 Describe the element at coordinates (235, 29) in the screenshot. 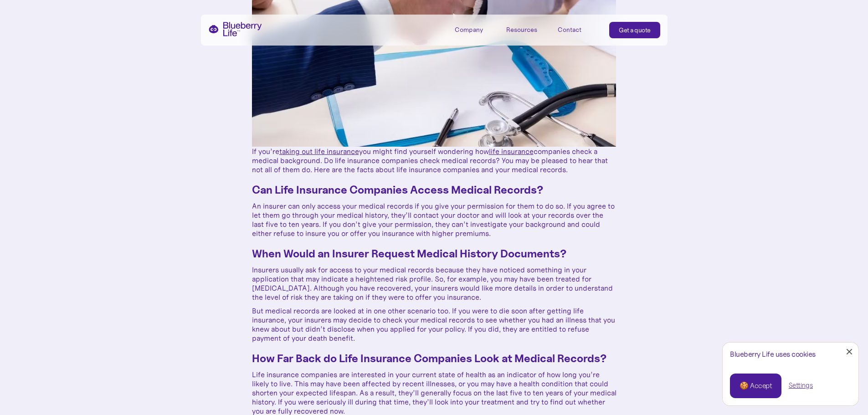

I see `a: home` at that location.